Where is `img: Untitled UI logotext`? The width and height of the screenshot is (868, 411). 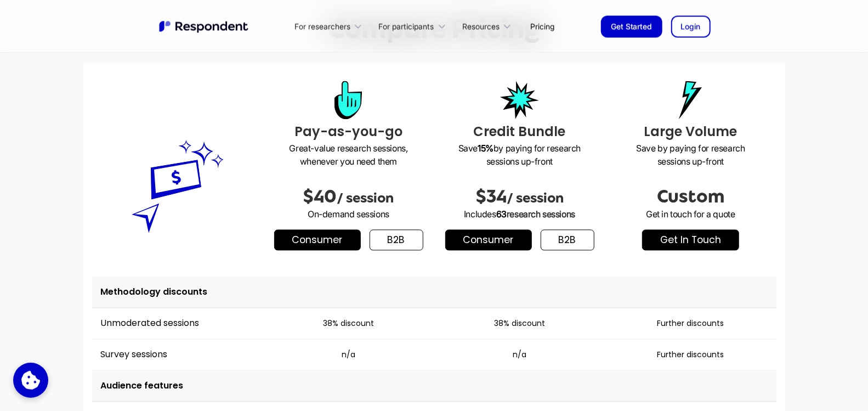 img: Untitled UI logotext is located at coordinates (205, 26).